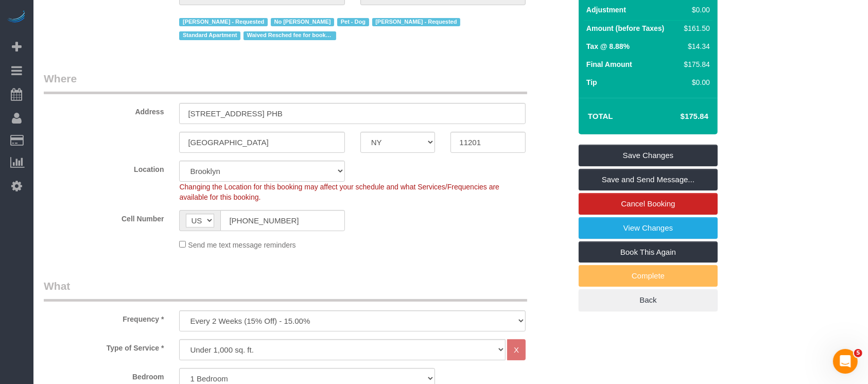  I want to click on h4: $175.84, so click(679, 116).